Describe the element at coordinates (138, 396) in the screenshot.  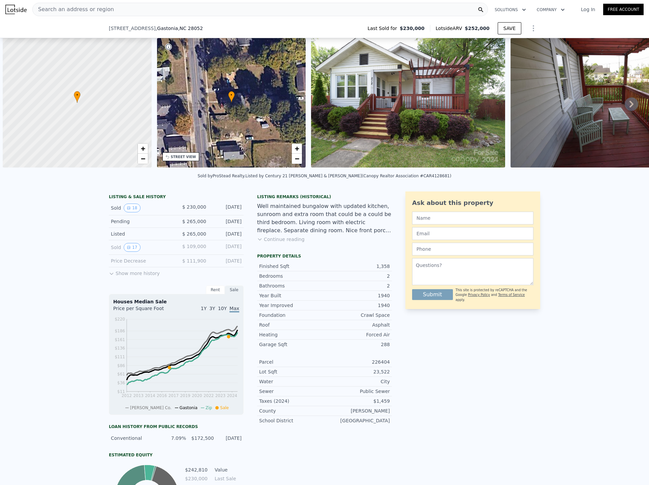
I see `tspan: 2013` at that location.